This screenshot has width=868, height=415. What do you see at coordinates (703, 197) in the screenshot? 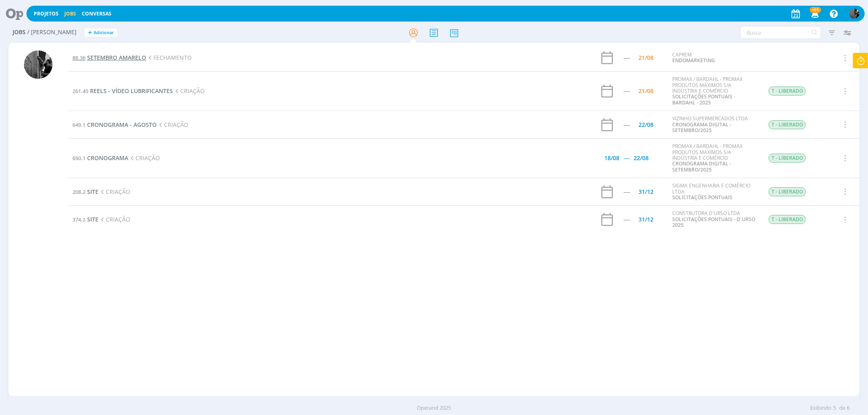
I see `a: SOLICITAÇÕES PONTUAIS` at bounding box center [703, 197].